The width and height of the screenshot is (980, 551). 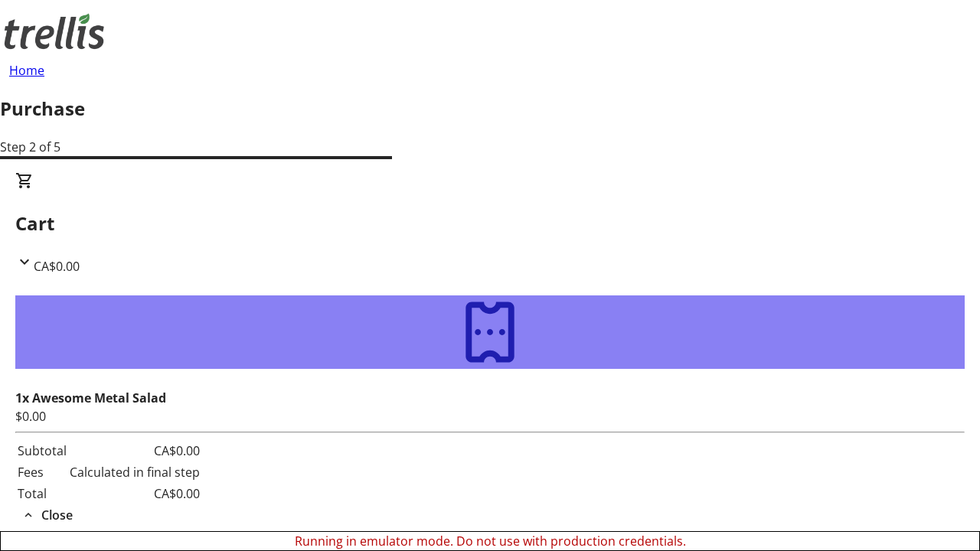 I want to click on td: Total, so click(x=42, y=494).